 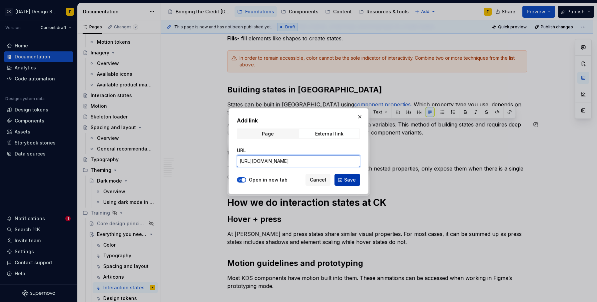 What do you see at coordinates (299, 120) in the screenshot?
I see `h2: Add link` at bounding box center [299, 120].